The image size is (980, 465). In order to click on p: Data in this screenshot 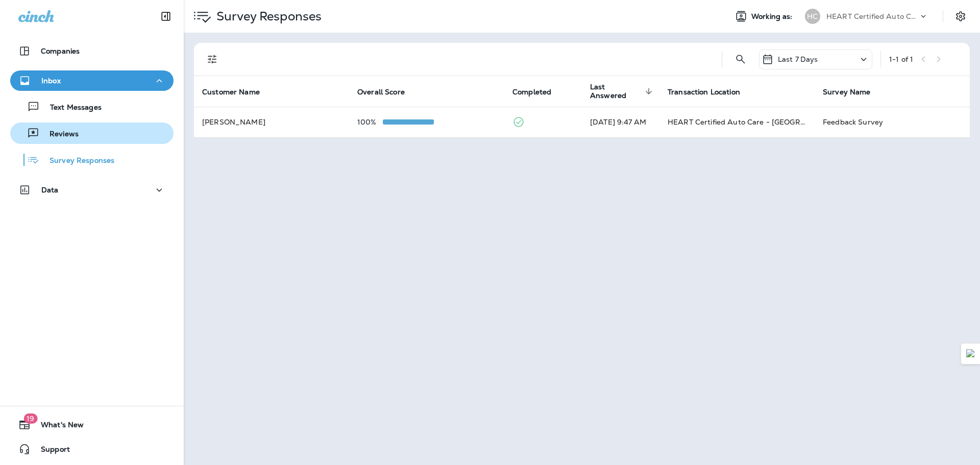, I will do `click(50, 190)`.